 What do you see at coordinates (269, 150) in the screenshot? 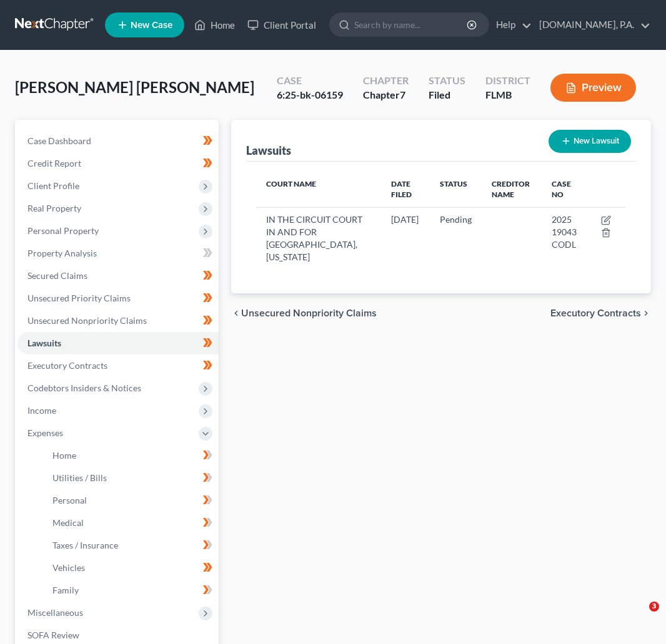
I see `div: Lawsuits` at bounding box center [269, 150].